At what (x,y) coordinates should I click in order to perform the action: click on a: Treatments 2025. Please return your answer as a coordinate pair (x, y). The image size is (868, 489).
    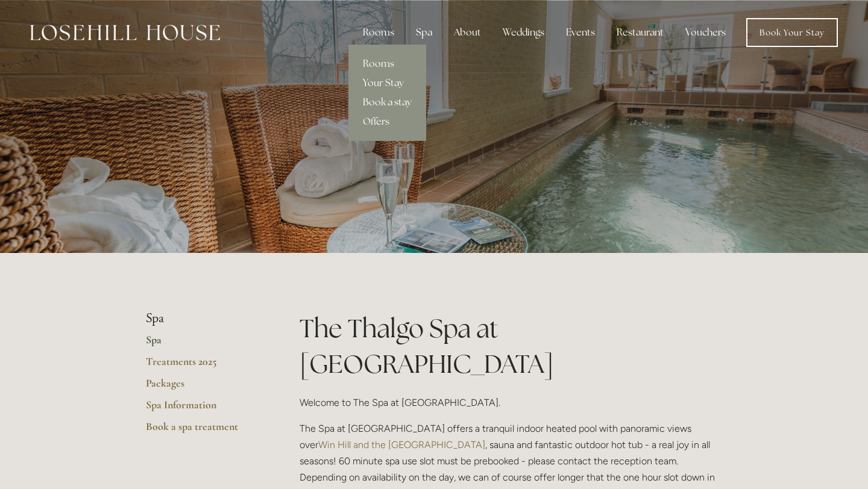
    Looking at the image, I should click on (203, 366).